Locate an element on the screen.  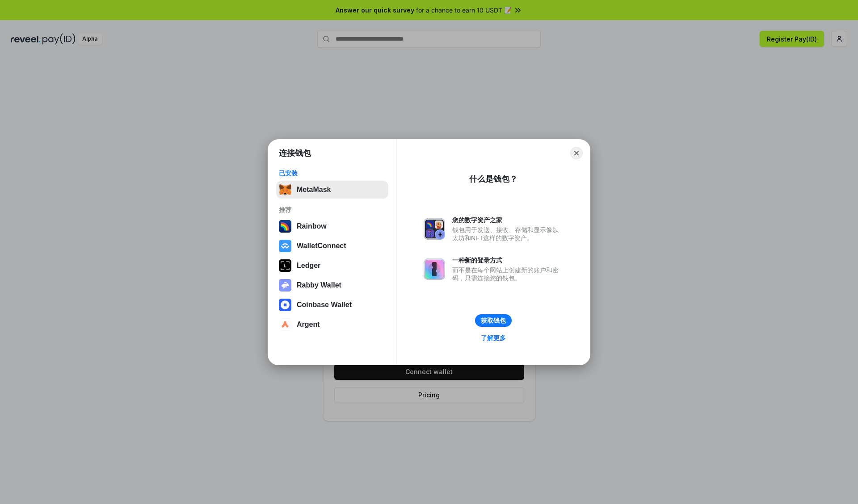
button: Rabby Wallet is located at coordinates (332, 286).